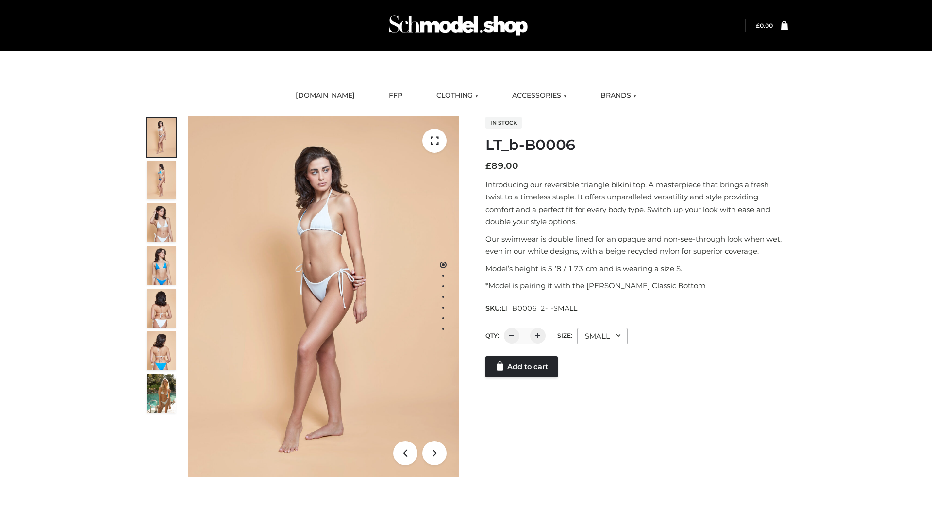  What do you see at coordinates (521, 367) in the screenshot?
I see `a: Add to cart` at bounding box center [521, 367].